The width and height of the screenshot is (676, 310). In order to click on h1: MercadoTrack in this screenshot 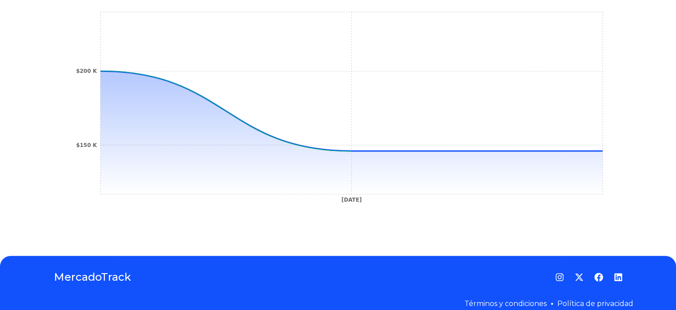, I will do `click(92, 277)`.